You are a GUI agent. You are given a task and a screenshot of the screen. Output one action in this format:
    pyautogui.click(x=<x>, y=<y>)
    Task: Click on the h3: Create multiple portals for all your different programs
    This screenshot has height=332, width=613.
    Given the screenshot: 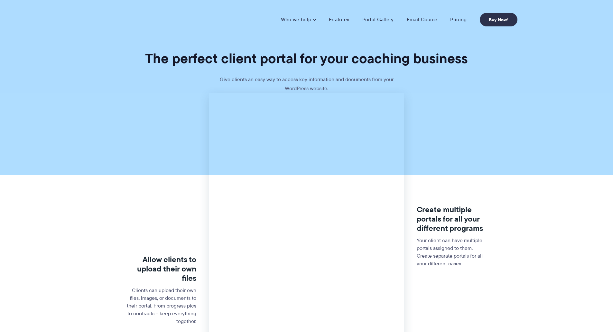 What is the action you would take?
    pyautogui.click(x=452, y=219)
    